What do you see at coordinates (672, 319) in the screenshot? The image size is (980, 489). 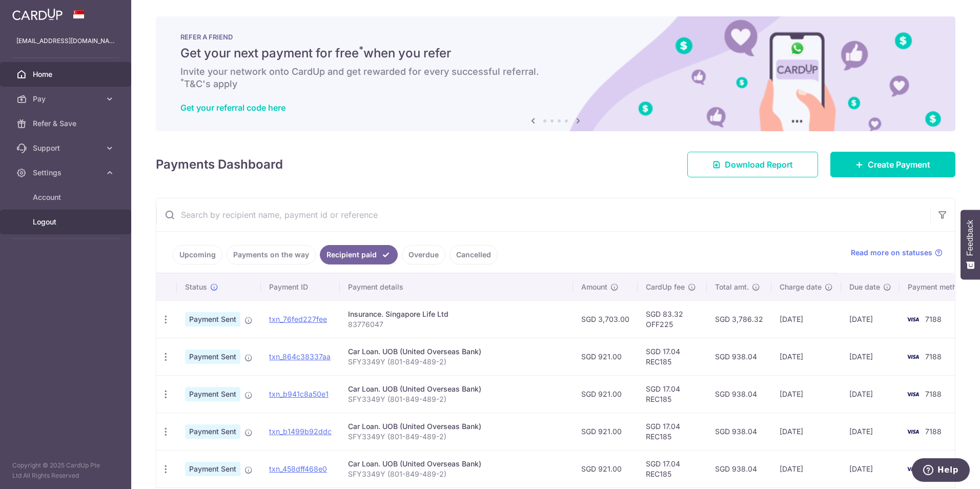 I see `td: SGD 83.32 OFF225` at bounding box center [672, 319].